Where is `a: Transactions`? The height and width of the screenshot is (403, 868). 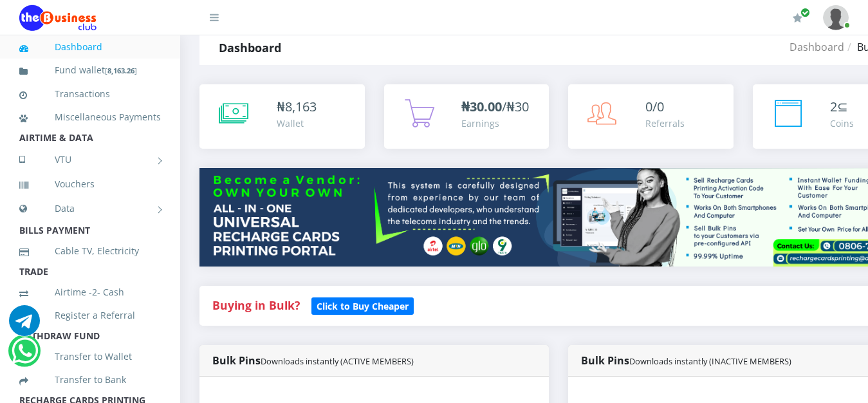
a: Transactions is located at coordinates (90, 94).